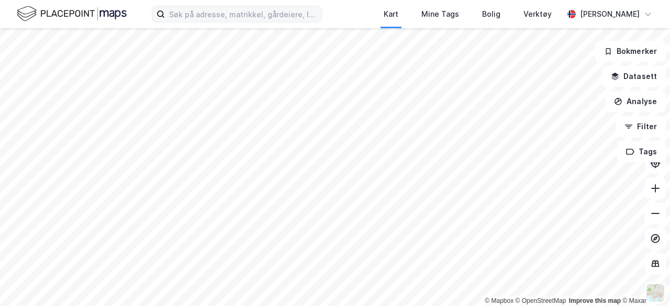 Image resolution: width=670 pixels, height=306 pixels. Describe the element at coordinates (634, 76) in the screenshot. I see `button: Datasett` at that location.